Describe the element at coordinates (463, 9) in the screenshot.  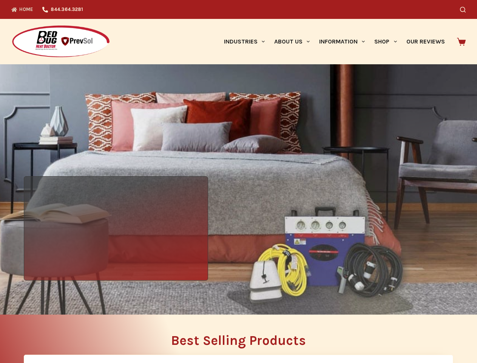
I see `button: Search` at that location.